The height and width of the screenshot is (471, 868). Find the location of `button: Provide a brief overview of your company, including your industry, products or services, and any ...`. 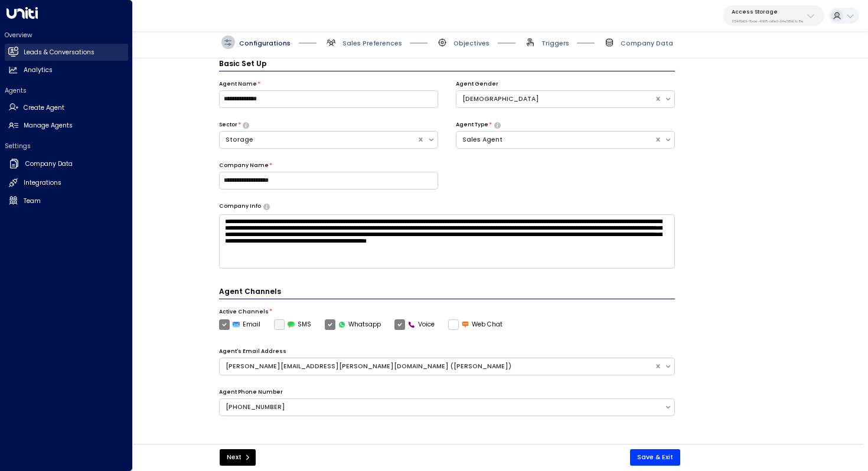

button: Provide a brief overview of your company, including your industry, products or services, and any ... is located at coordinates (267, 207).